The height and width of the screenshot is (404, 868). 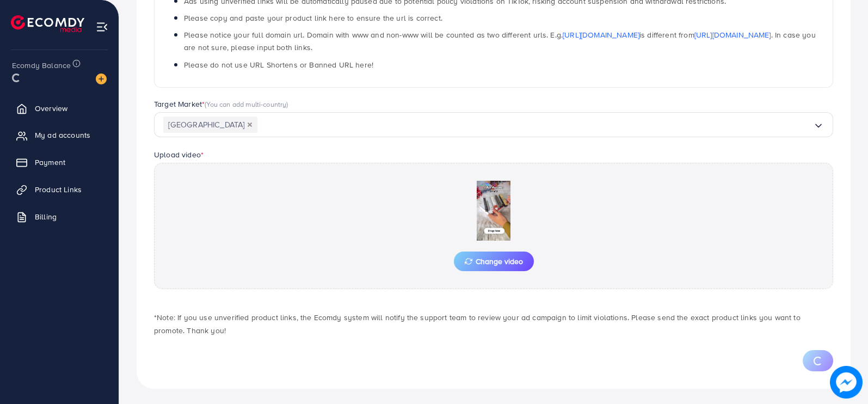 I want to click on img: menu, so click(x=102, y=27).